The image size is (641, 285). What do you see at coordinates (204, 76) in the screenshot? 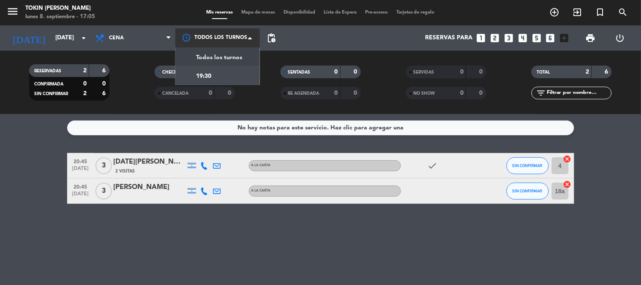
I see `span: 19:30` at bounding box center [204, 76].